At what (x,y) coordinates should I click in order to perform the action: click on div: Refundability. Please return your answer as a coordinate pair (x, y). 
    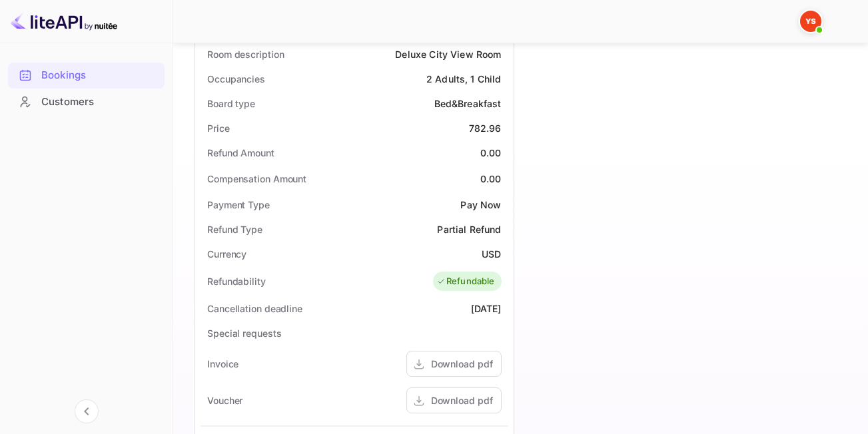
    Looking at the image, I should click on (236, 281).